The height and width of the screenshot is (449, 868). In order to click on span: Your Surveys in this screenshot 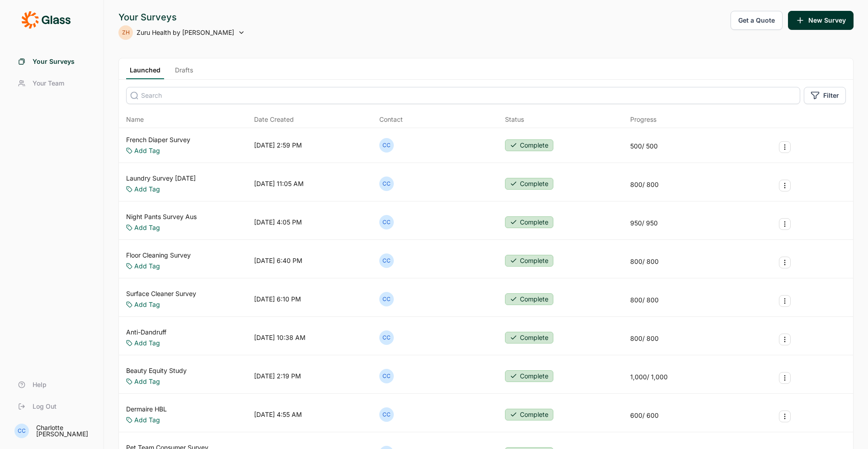, I will do `click(53, 61)`.